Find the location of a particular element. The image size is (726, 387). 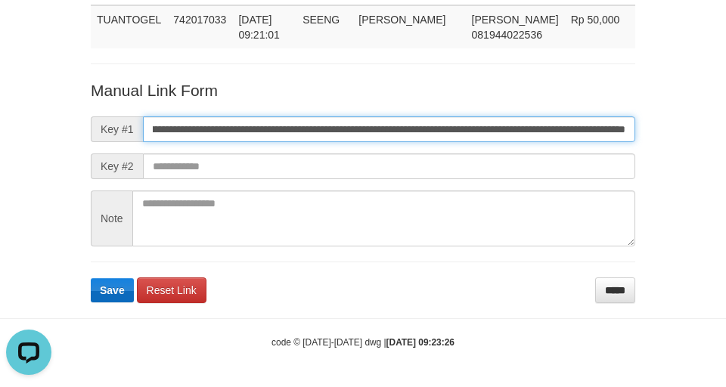

span: Save is located at coordinates (112, 290).